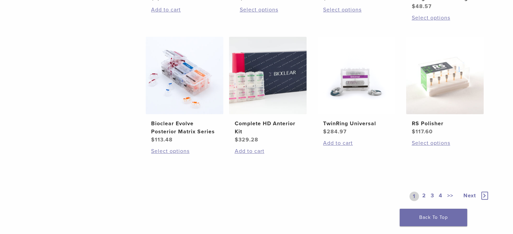 This screenshot has width=513, height=234. What do you see at coordinates (421, 6) in the screenshot?
I see `bdi: 48.57` at bounding box center [421, 6].